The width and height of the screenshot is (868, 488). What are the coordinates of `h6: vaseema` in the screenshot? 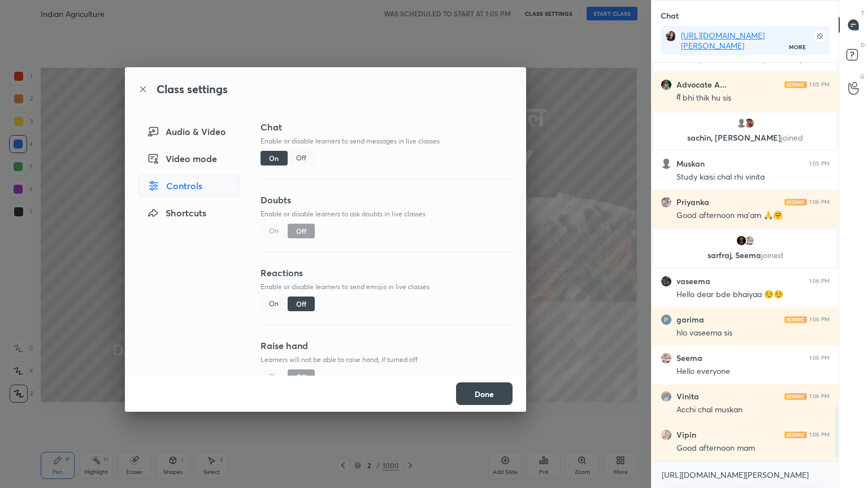 It's located at (693, 281).